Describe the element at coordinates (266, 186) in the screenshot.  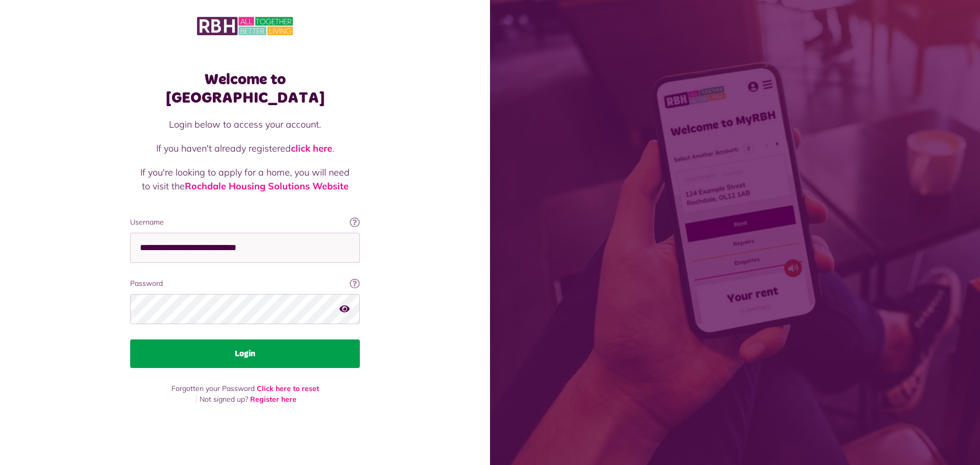
I see `a: Rochdale Housing Solutions Website` at that location.